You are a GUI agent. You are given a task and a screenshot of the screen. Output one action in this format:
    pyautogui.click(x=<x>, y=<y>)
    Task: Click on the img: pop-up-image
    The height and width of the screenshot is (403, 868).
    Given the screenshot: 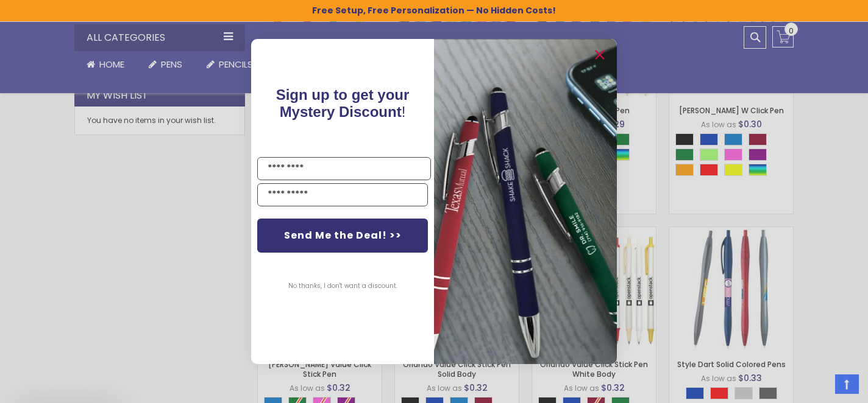 What is the action you would take?
    pyautogui.click(x=526, y=201)
    